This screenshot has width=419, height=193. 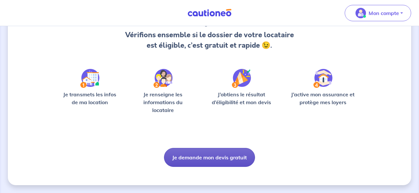 What do you see at coordinates (377, 13) in the screenshot?
I see `button: illu_account_valid_menu.svgMon compte` at bounding box center [377, 13].